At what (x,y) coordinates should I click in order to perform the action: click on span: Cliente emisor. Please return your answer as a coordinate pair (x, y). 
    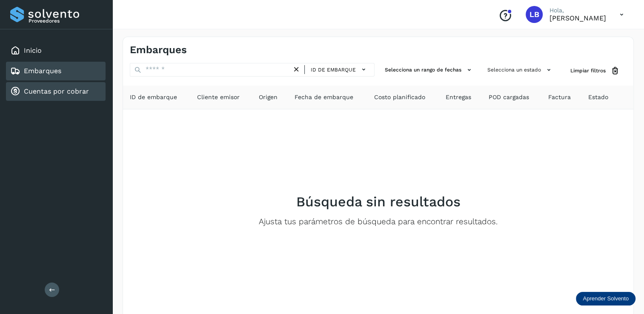
    Looking at the image, I should click on (218, 98).